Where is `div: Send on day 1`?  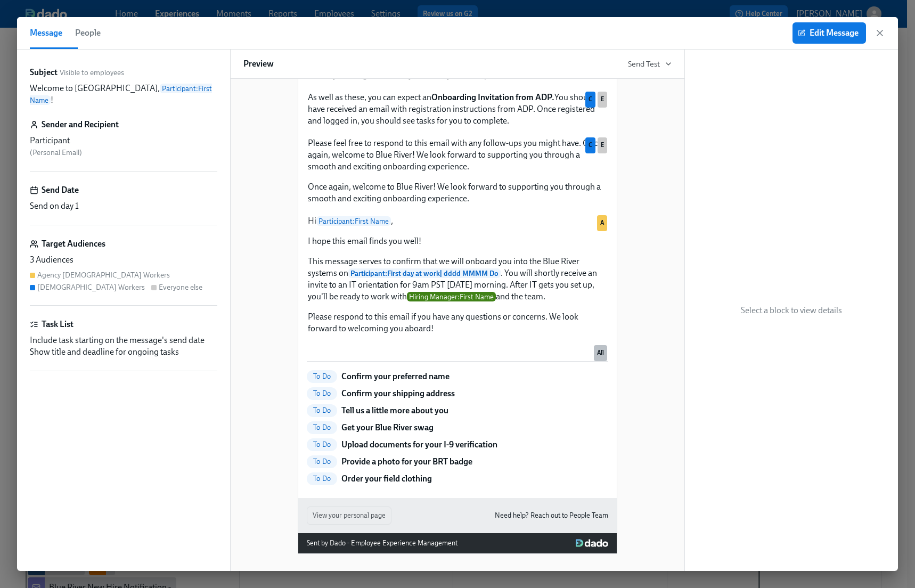 div: Send on day 1 is located at coordinates (123, 206).